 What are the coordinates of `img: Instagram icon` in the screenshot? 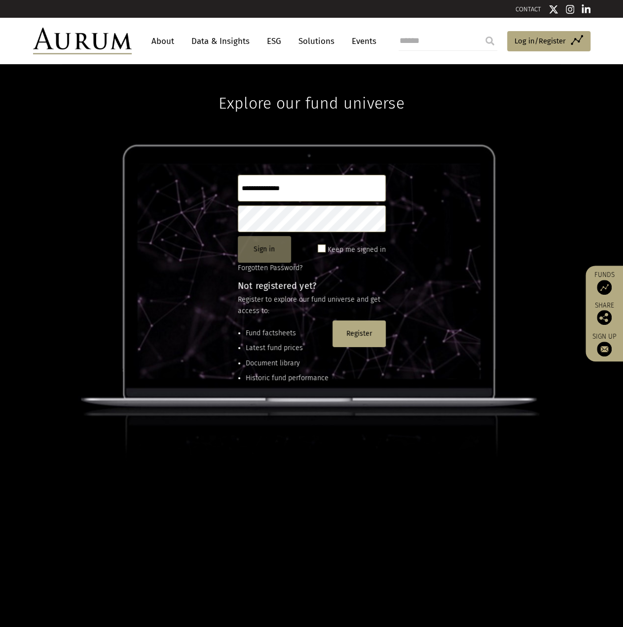 It's located at (570, 9).